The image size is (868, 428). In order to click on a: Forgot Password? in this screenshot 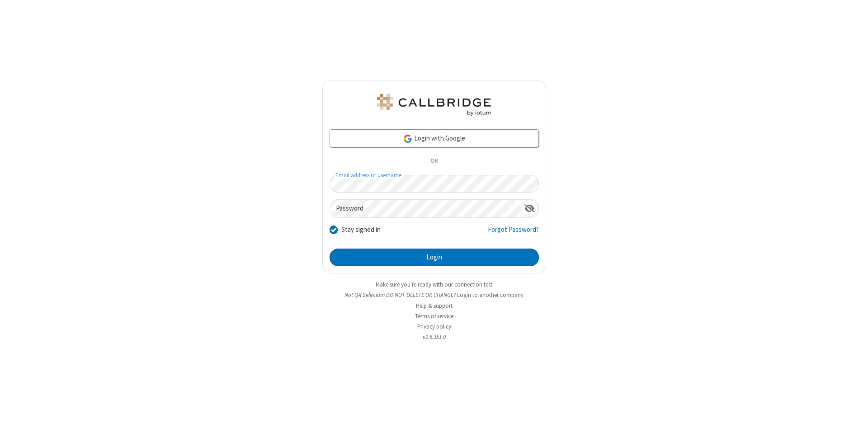, I will do `click(513, 233)`.